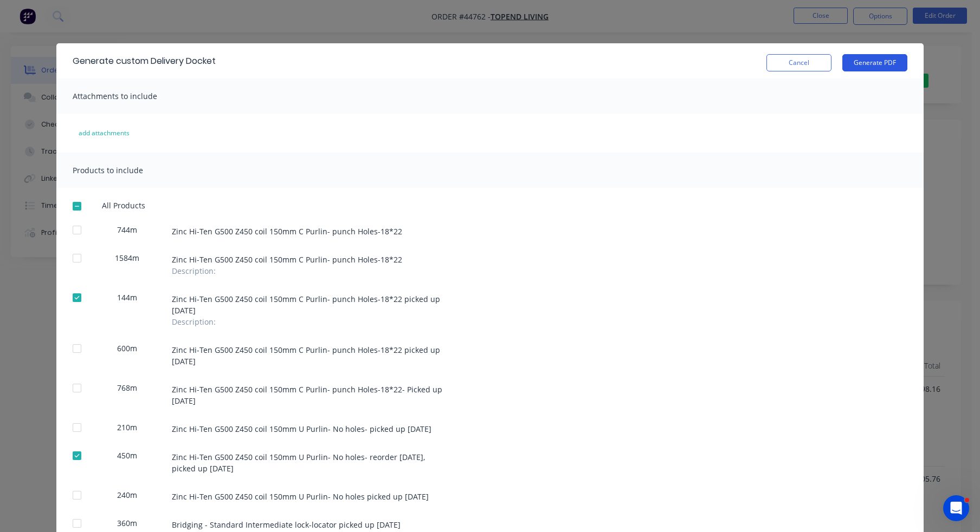 The width and height of the screenshot is (980, 532). I want to click on button: add attachments, so click(104, 133).